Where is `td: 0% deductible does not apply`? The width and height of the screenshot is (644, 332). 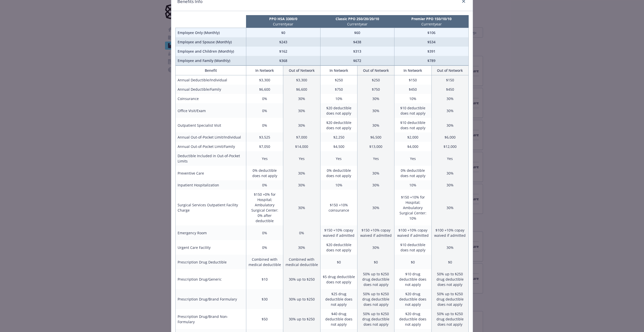 td: 0% deductible does not apply is located at coordinates (413, 173).